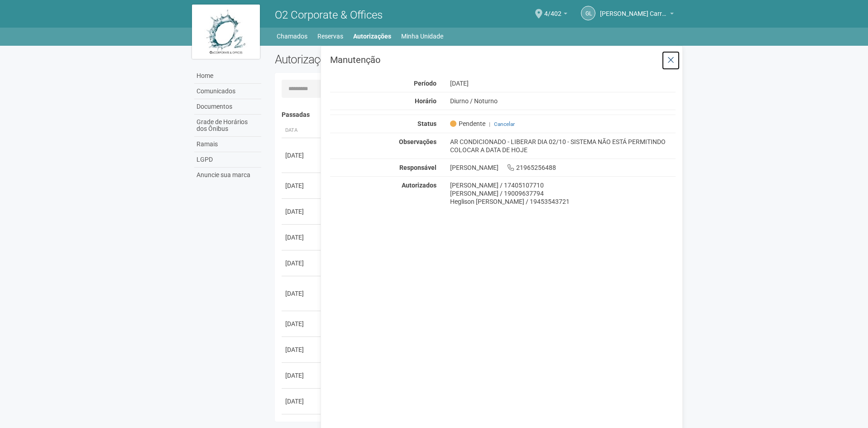 The height and width of the screenshot is (428, 868). Describe the element at coordinates (228, 126) in the screenshot. I see `a: Grade de Horários dos Ônibus` at that location.